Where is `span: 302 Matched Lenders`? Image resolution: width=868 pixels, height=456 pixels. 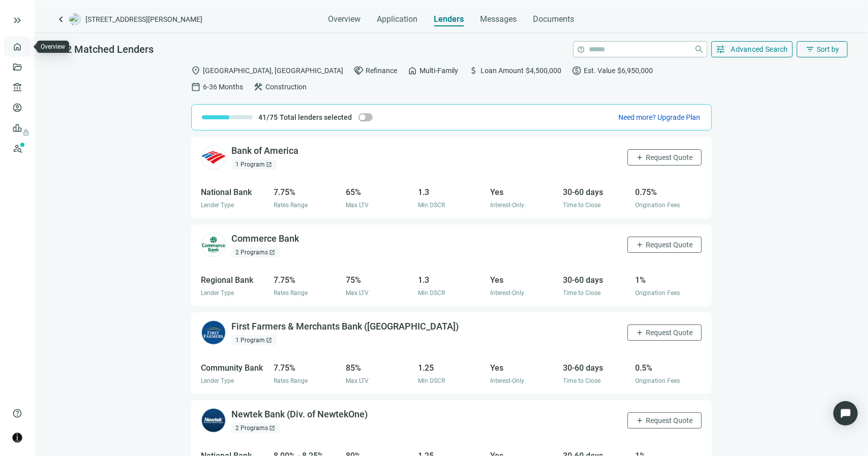
span: 302 Matched Lenders is located at coordinates (104, 49).